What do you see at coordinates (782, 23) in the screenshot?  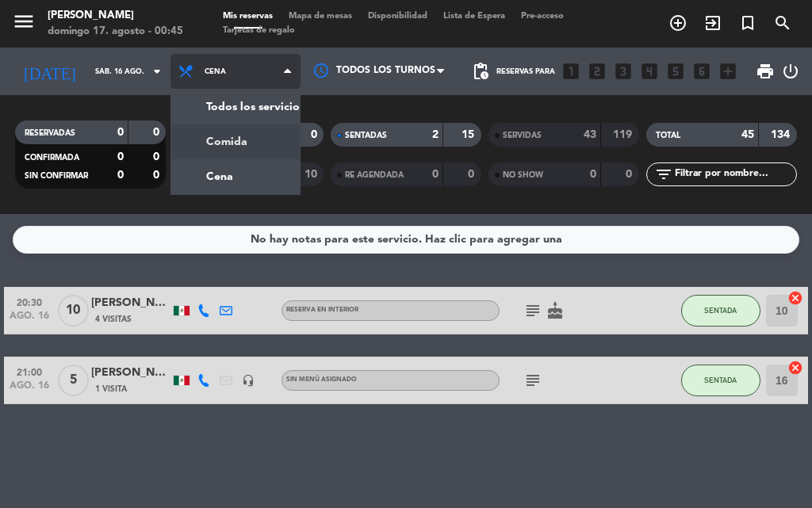 I see `i: search` at bounding box center [782, 23].